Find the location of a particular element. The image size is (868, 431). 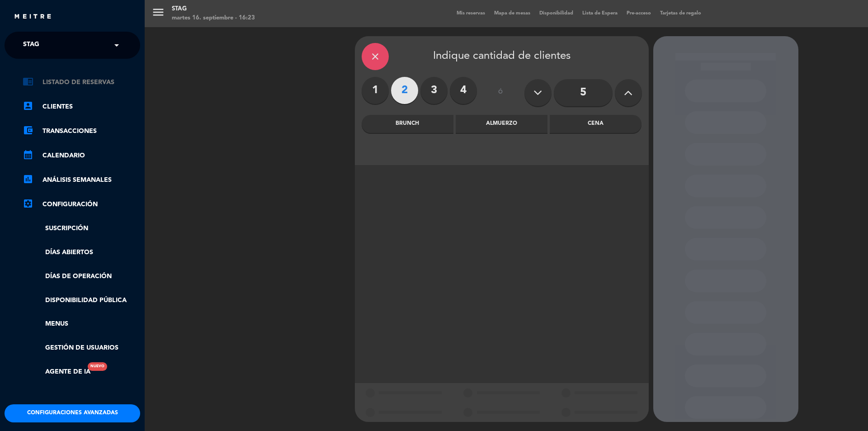

a: Suscripción is located at coordinates (81, 228).